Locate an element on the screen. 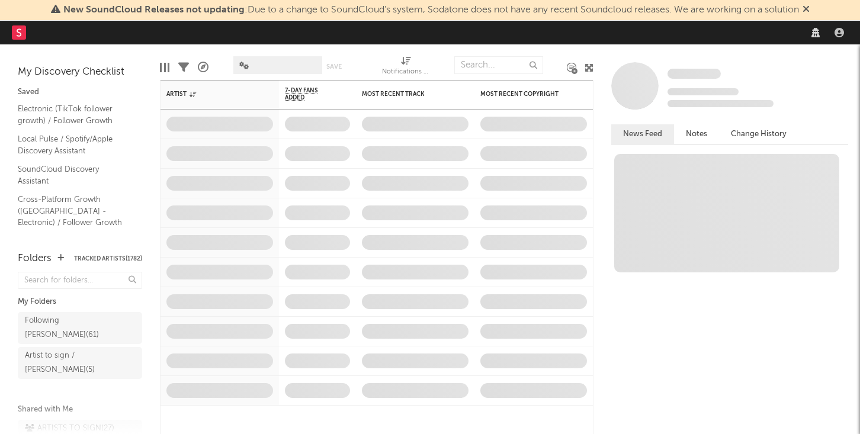 The height and width of the screenshot is (434, 860). div: Filters is located at coordinates (184, 67).